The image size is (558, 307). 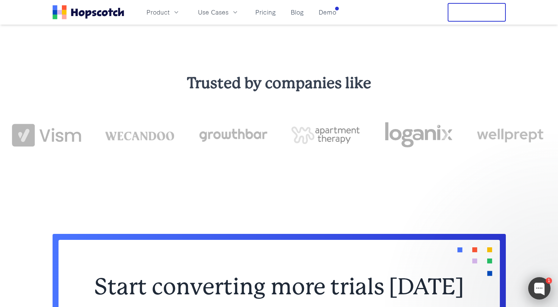 I want to click on span: Use Cases, so click(x=213, y=12).